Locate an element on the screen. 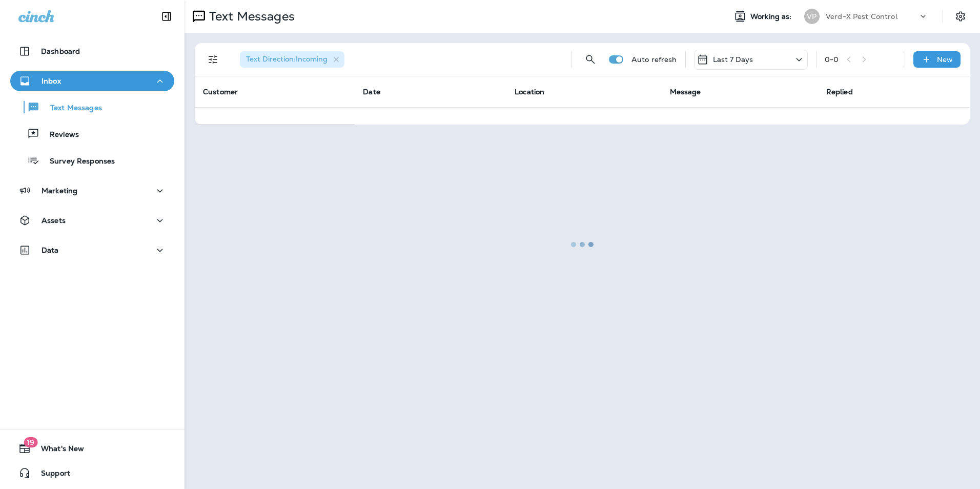 The width and height of the screenshot is (980, 489). button: Support is located at coordinates (92, 474).